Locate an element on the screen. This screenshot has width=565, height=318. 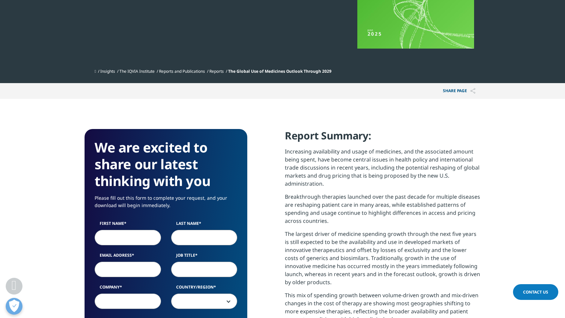
span: The Global Use of Medicines Outlook Through 2029 is located at coordinates (280, 71).